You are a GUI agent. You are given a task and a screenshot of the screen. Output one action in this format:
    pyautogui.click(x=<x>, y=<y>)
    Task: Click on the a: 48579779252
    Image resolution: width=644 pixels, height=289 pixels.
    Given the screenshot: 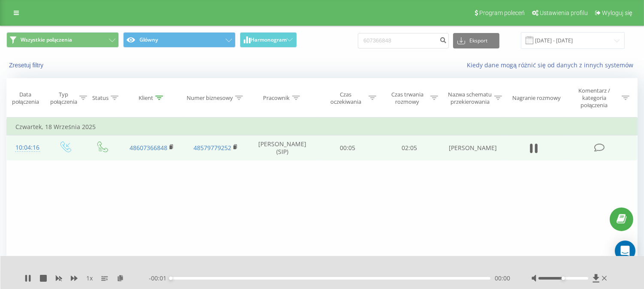 What is the action you would take?
    pyautogui.click(x=212, y=147)
    